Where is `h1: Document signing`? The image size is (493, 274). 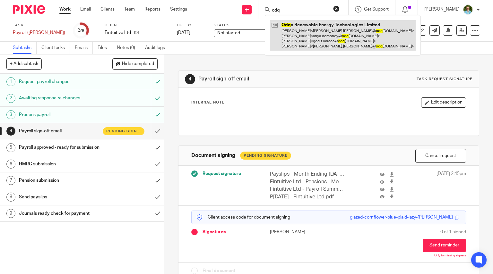 h1: Document signing is located at coordinates (213, 156).